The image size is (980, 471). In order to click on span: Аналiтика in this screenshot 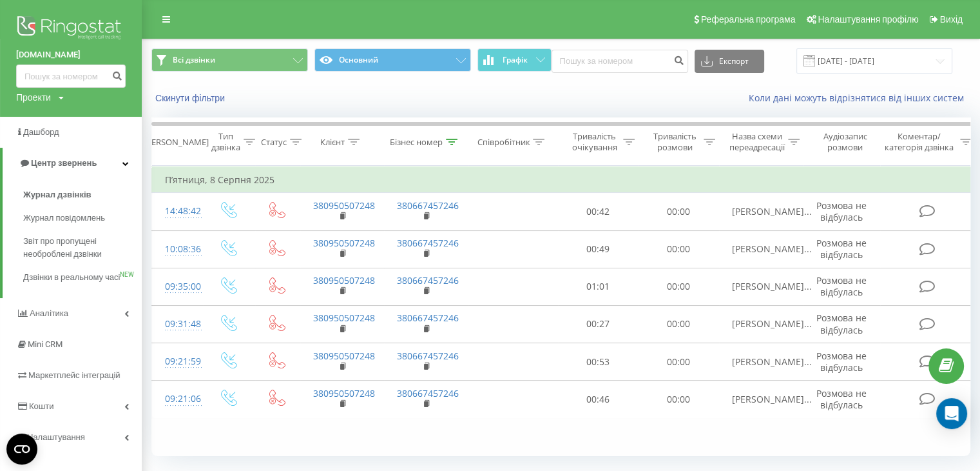, I will do `click(49, 312)`.